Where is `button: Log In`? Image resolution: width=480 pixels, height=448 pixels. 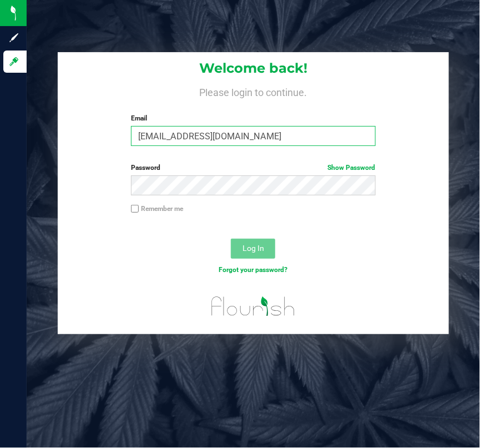 button: Log In is located at coordinates (253, 249).